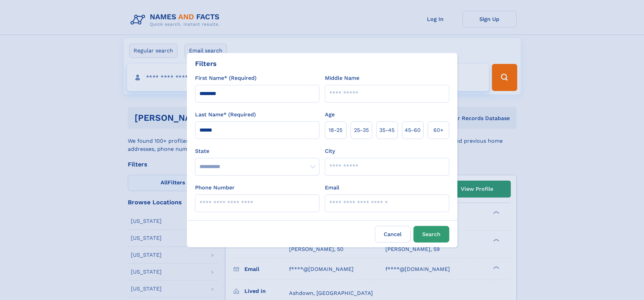 The height and width of the screenshot is (300, 644). I want to click on label: City, so click(330, 151).